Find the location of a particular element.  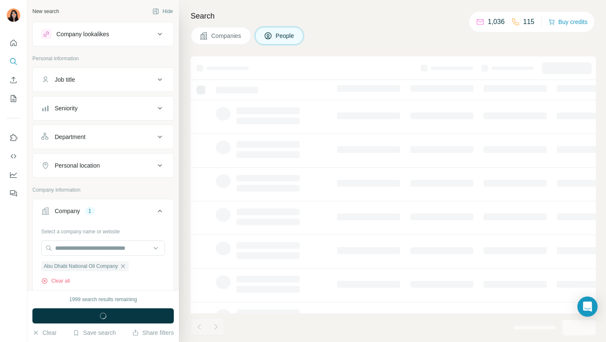

button: Enrich CSV is located at coordinates (13, 80).